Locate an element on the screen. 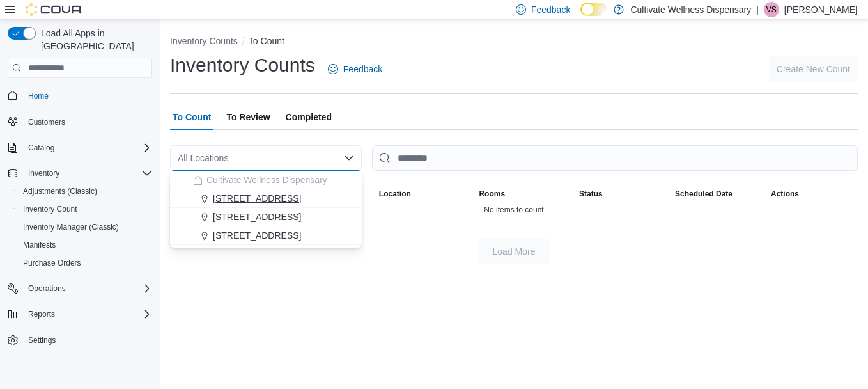 The image size is (868, 389). button: Close list of options is located at coordinates (349, 158).